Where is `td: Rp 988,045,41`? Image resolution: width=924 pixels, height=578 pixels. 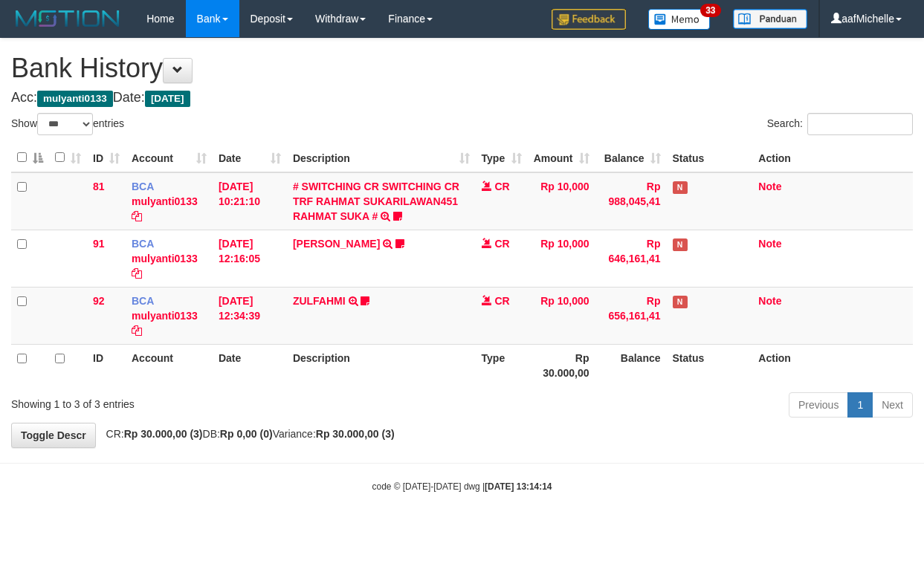 td: Rp 988,045,41 is located at coordinates (631, 202).